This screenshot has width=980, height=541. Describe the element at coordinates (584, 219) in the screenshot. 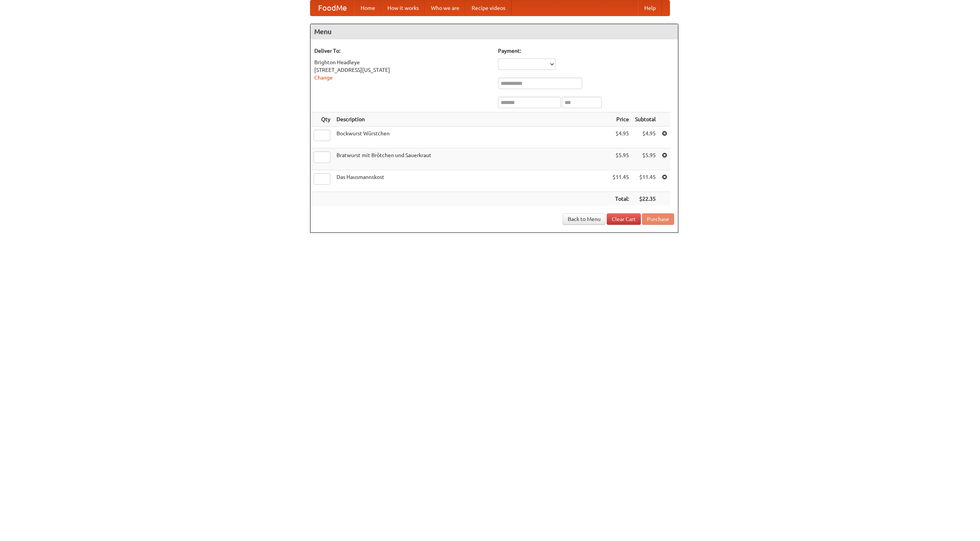

I see `a: Back to Menu` at that location.